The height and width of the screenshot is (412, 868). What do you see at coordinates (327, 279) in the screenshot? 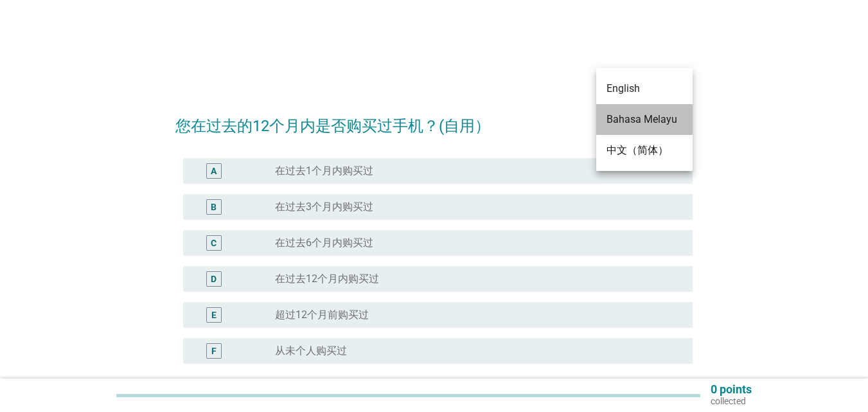
I see `label: 在过去12个月内购买过` at bounding box center [327, 279].